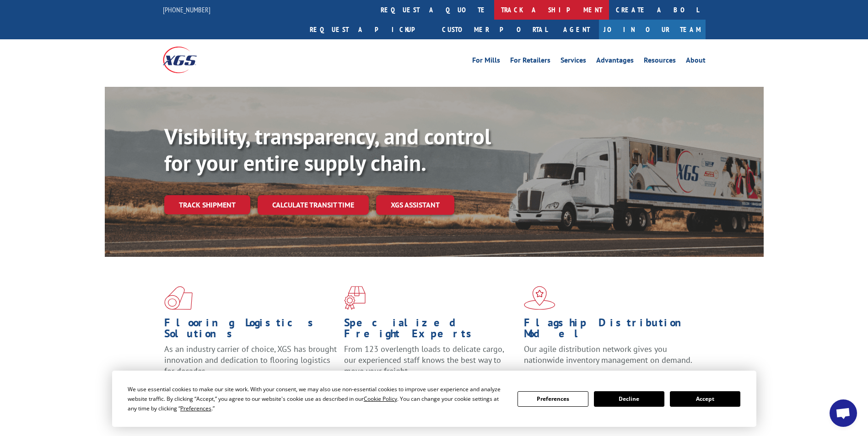 The image size is (868, 436). Describe the element at coordinates (843, 413) in the screenshot. I see `div: Open chat` at that location.